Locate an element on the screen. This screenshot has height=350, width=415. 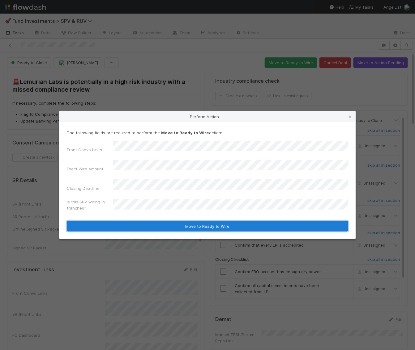
button: Move to Ready to Wire is located at coordinates (207, 226).